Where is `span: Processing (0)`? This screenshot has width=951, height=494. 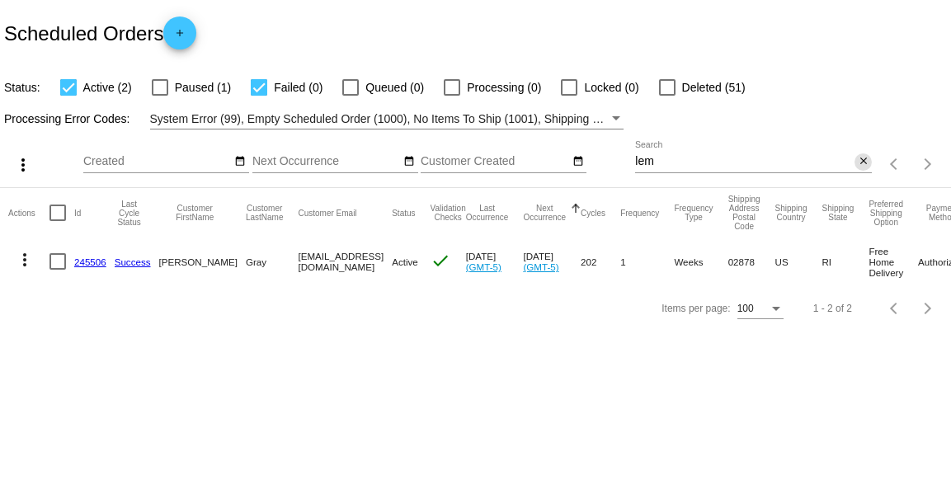 span: Processing (0) is located at coordinates (504, 87).